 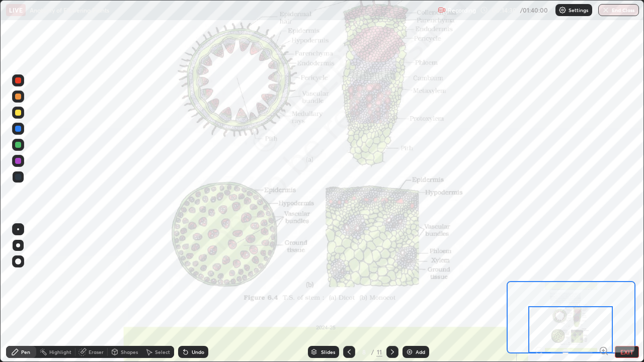 What do you see at coordinates (563, 10) in the screenshot?
I see `img: class-settings-icons` at bounding box center [563, 10].